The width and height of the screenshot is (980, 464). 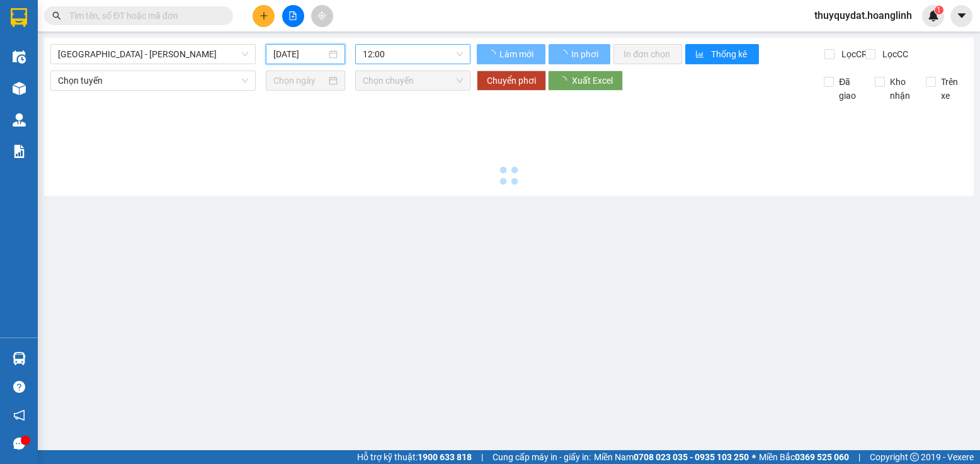 What do you see at coordinates (517, 54) in the screenshot?
I see `span: Làm mới` at bounding box center [517, 54].